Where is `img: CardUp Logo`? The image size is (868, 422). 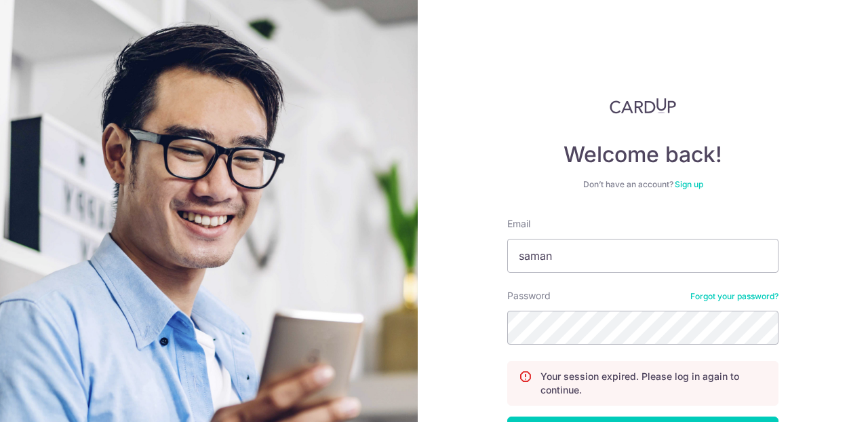
img: CardUp Logo is located at coordinates (643, 106).